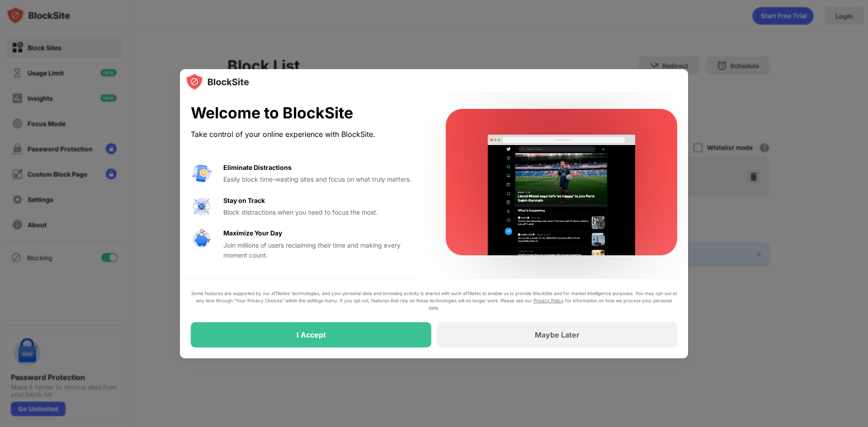  I want to click on img: value-focus.svg, so click(202, 206).